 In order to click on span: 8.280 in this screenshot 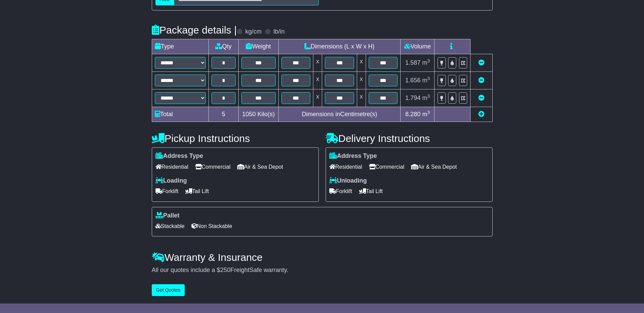, I will do `click(413, 114)`.